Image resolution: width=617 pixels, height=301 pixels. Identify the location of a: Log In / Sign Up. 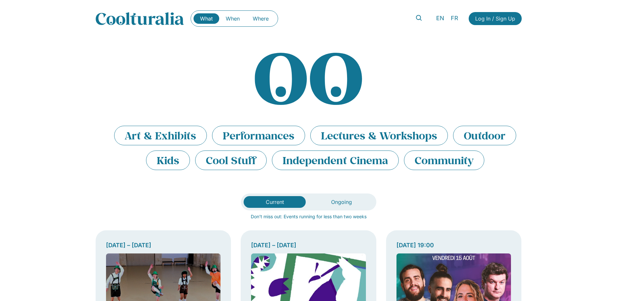
(495, 19).